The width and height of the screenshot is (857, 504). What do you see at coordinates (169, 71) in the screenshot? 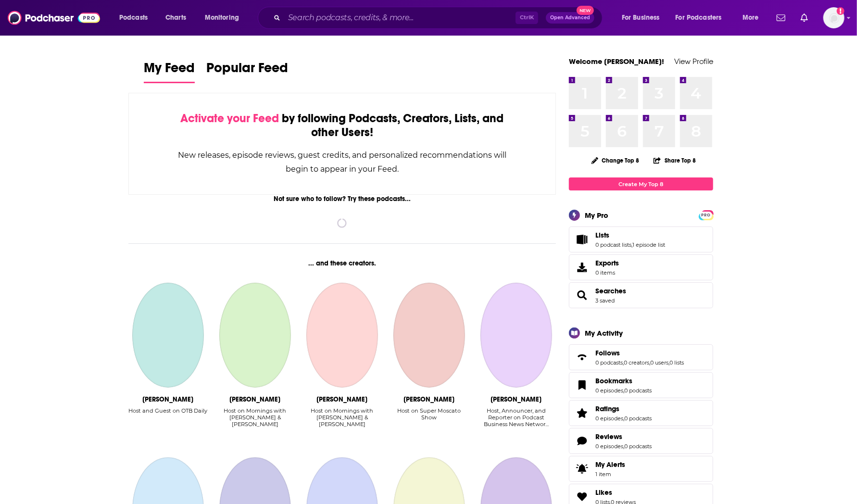
I see `a: My Feed` at bounding box center [169, 71].